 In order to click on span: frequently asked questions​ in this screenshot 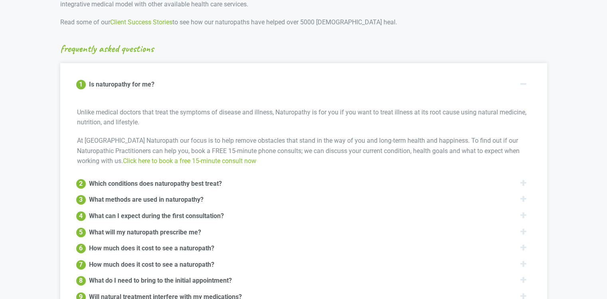, I will do `click(107, 49)`.